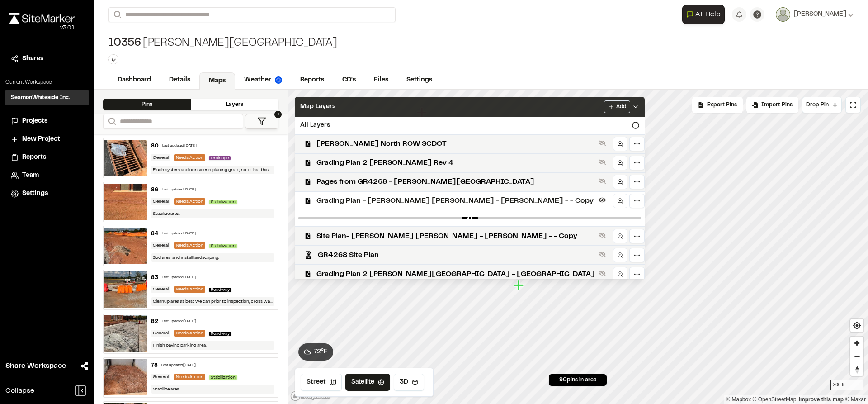 The image size is (868, 404). I want to click on button: 3D, so click(409, 382).